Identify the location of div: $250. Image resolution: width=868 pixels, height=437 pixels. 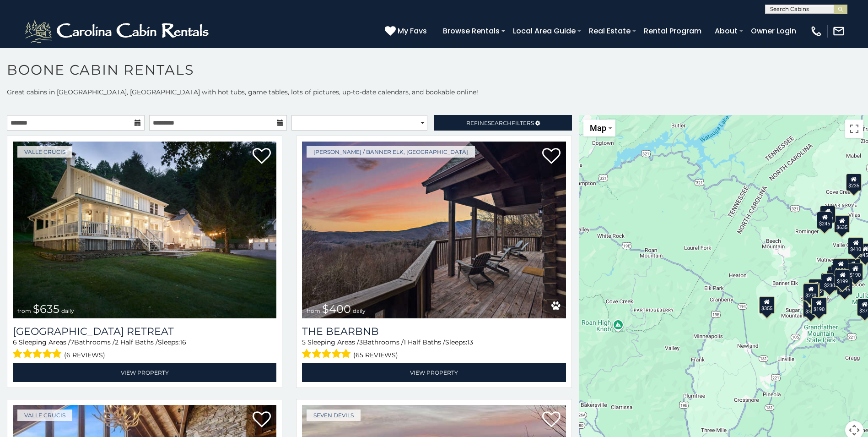
(840, 267).